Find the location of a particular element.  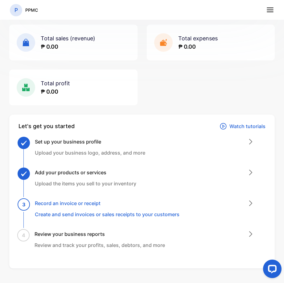

p: P is located at coordinates (16, 10).